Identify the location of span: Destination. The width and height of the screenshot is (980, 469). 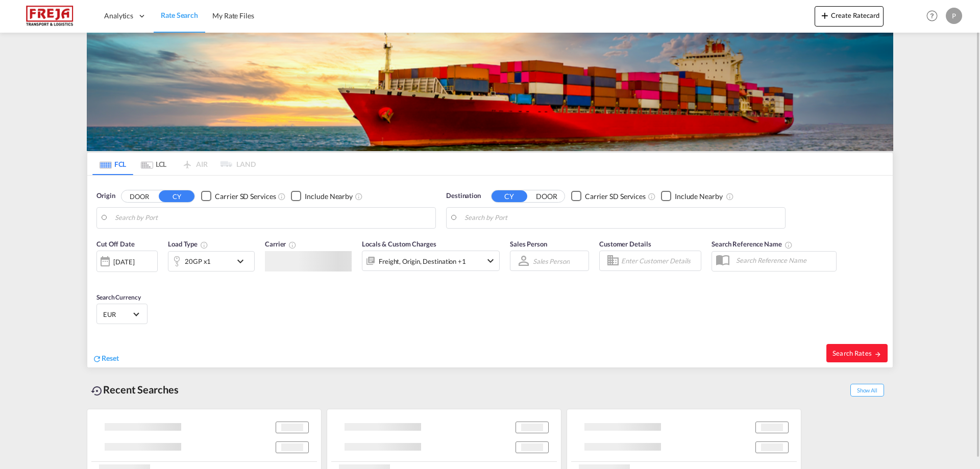
(463, 196).